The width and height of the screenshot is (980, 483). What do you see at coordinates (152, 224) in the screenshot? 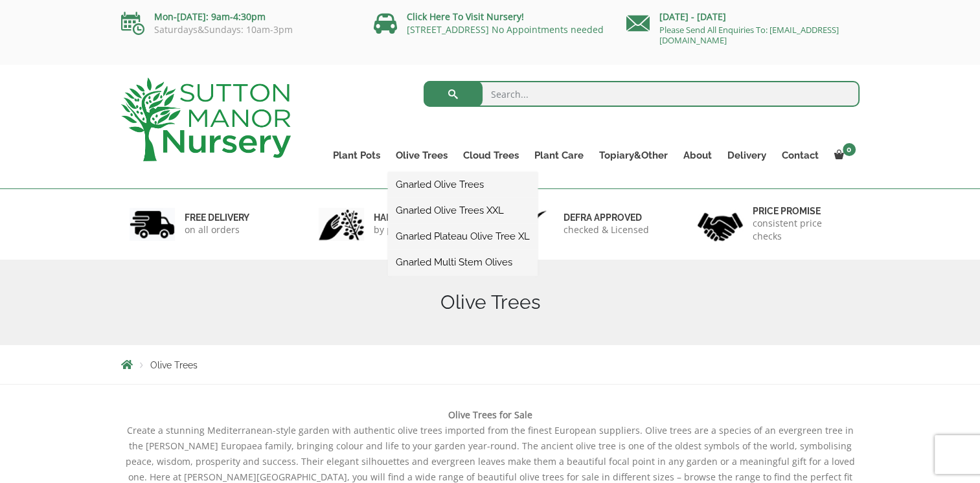
I see `img: 1.jpg` at bounding box center [152, 224].